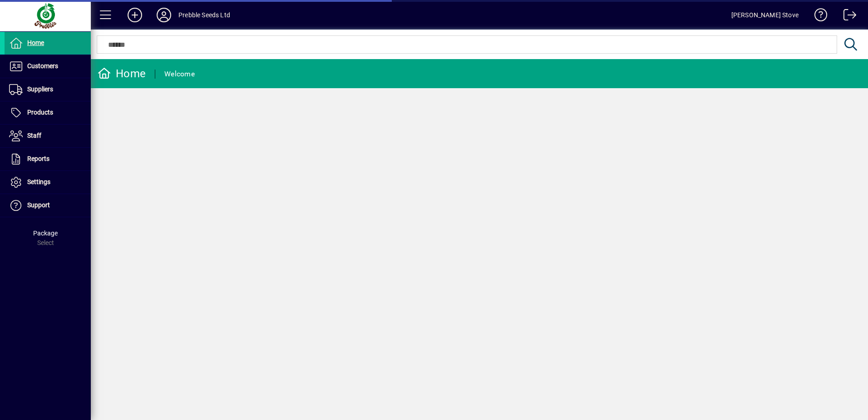 The width and height of the screenshot is (868, 420). What do you see at coordinates (135, 15) in the screenshot?
I see `button: Add` at bounding box center [135, 15].